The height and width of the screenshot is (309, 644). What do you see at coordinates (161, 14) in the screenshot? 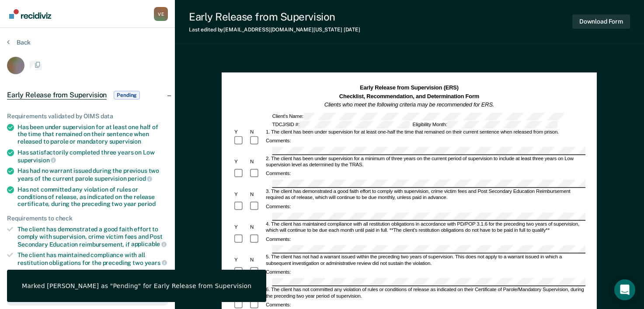
I see `button: Profile dropdown button` at bounding box center [161, 14].